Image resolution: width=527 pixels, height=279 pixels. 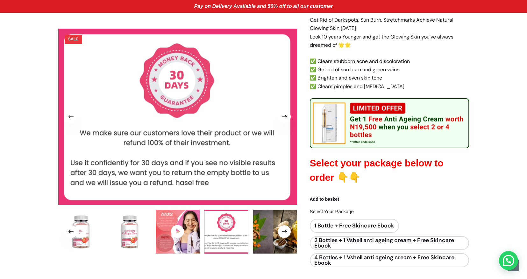 What do you see at coordinates (227, 232) in the screenshot?
I see `span: Slide 4` at bounding box center [227, 232].